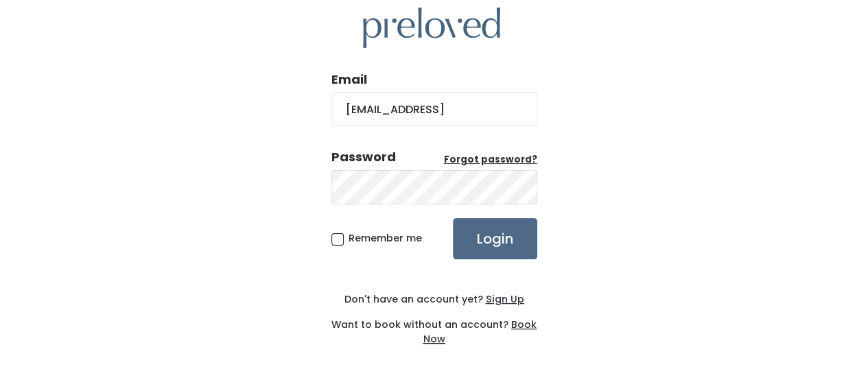  Describe the element at coordinates (385, 238) in the screenshot. I see `span: Remember me` at that location.